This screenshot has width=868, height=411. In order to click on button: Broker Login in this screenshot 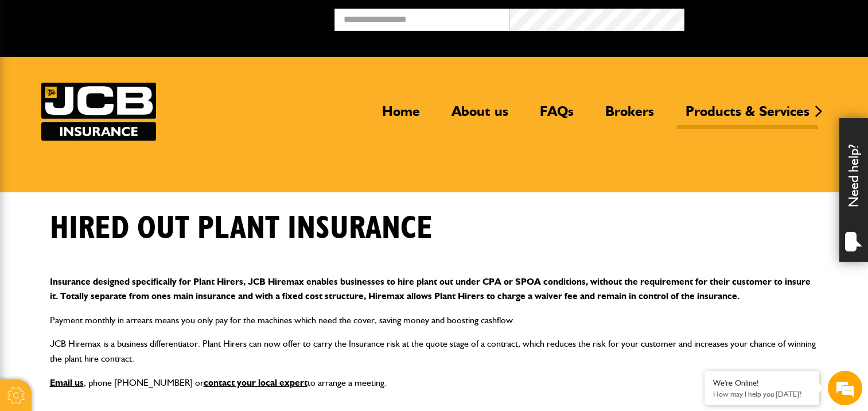, I will do `click(772, 17)`.